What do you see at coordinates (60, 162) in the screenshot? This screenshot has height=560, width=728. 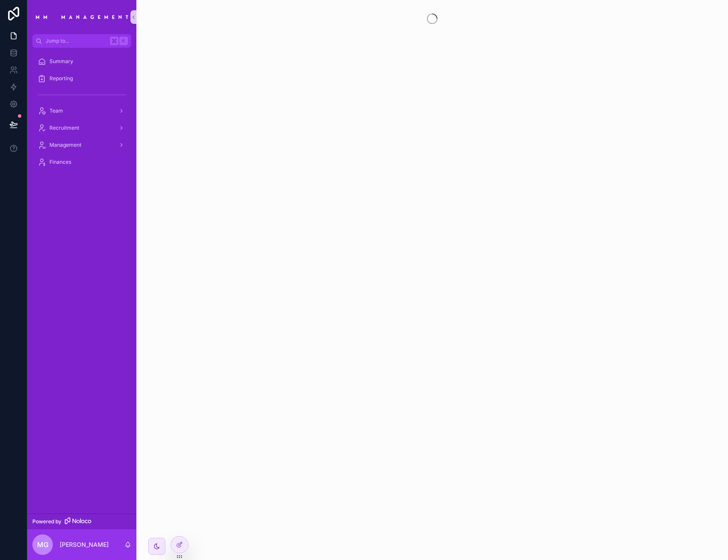 I see `span: Finances` at bounding box center [60, 162].